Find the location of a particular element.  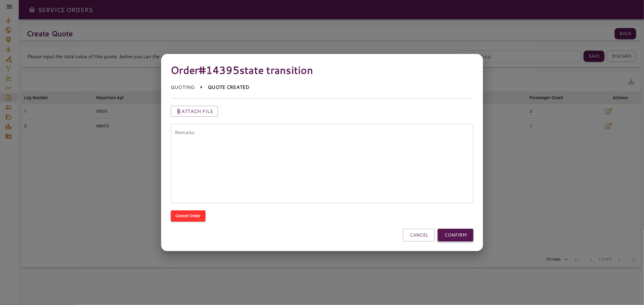

h4: Order #14395 state transition is located at coordinates (322, 70).